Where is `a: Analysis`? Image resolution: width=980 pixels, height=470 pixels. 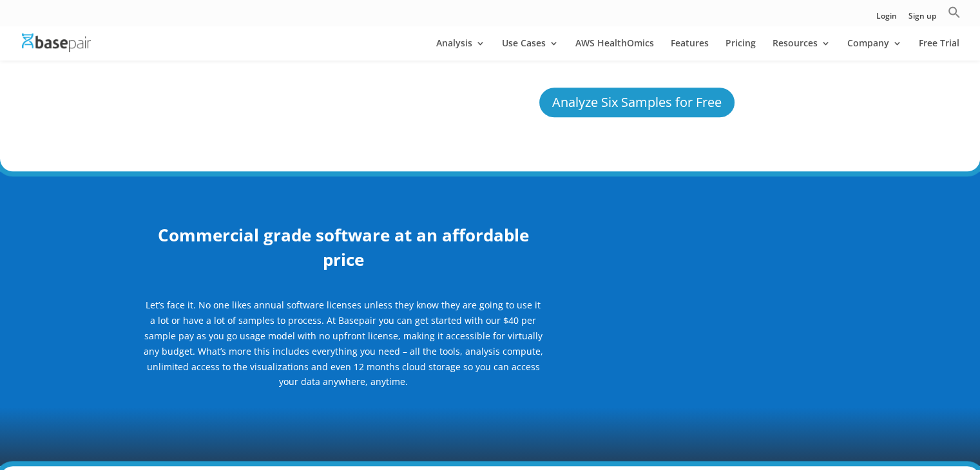
a: Analysis is located at coordinates (461, 50).